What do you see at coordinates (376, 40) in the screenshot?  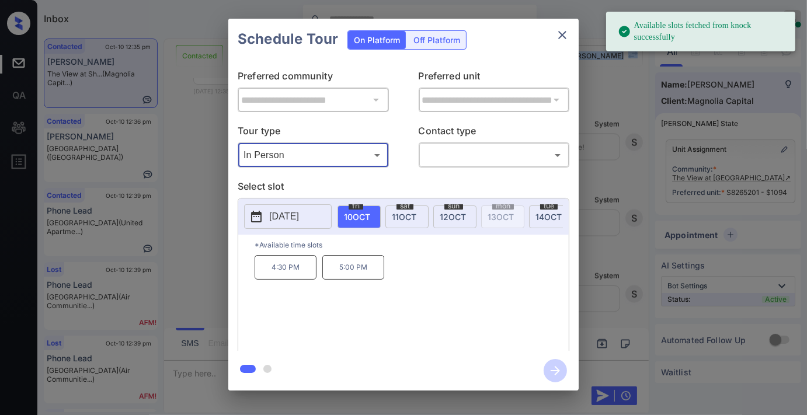 I see `div: On Platform` at bounding box center [376, 40].